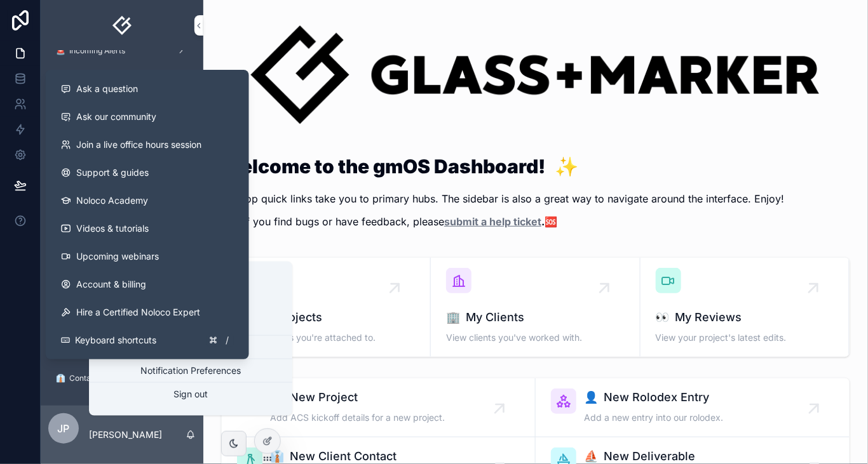  What do you see at coordinates (122, 51) in the screenshot?
I see `a: 🚨 Incoming Alerts` at bounding box center [122, 51].